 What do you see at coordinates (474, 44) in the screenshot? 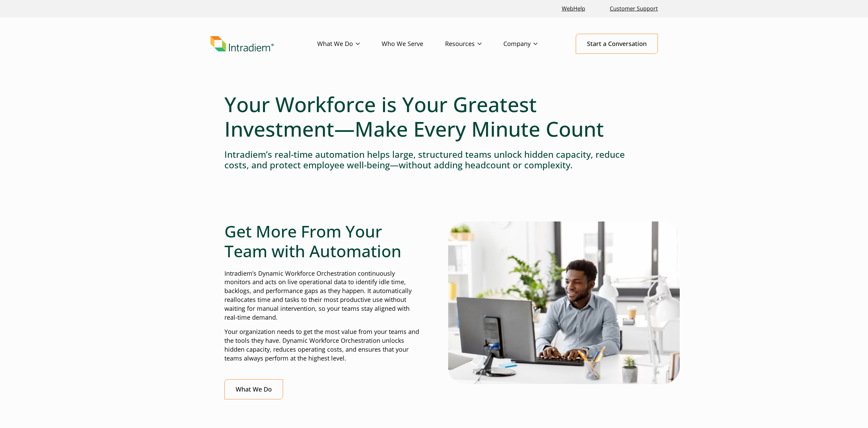
I see `a: Resources` at bounding box center [474, 44].